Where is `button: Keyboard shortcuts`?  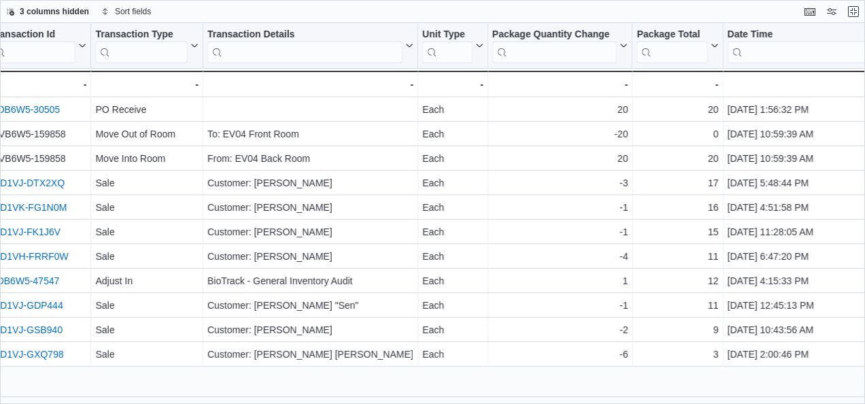 button: Keyboard shortcuts is located at coordinates (810, 12).